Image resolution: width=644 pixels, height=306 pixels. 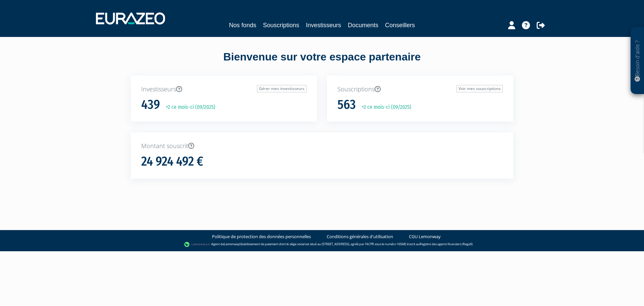 What do you see at coordinates (151, 105) in the screenshot?
I see `h1: 439` at bounding box center [151, 105].